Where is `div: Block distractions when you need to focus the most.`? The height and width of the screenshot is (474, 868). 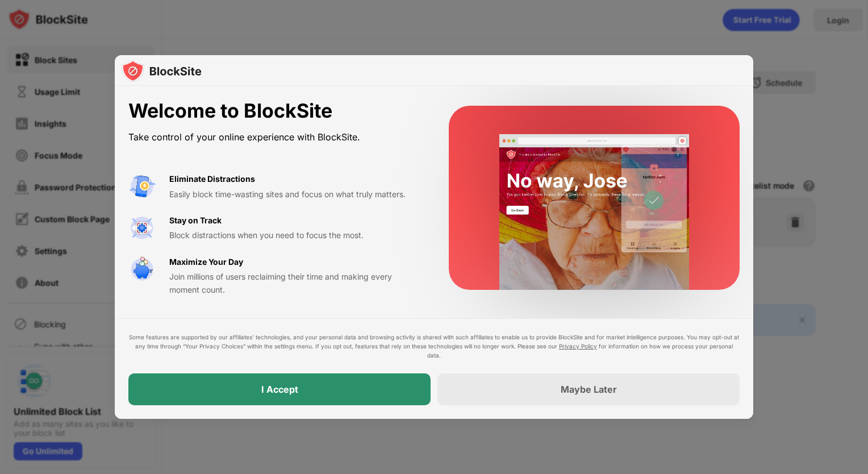
div: Block distractions when you need to focus the most. is located at coordinates (295, 235).